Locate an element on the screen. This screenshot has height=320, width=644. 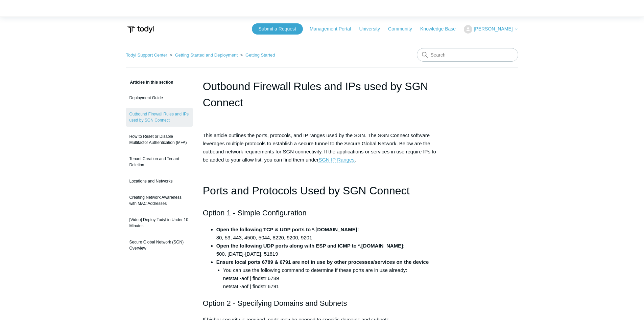
li: Getting Started is located at coordinates (257, 55).